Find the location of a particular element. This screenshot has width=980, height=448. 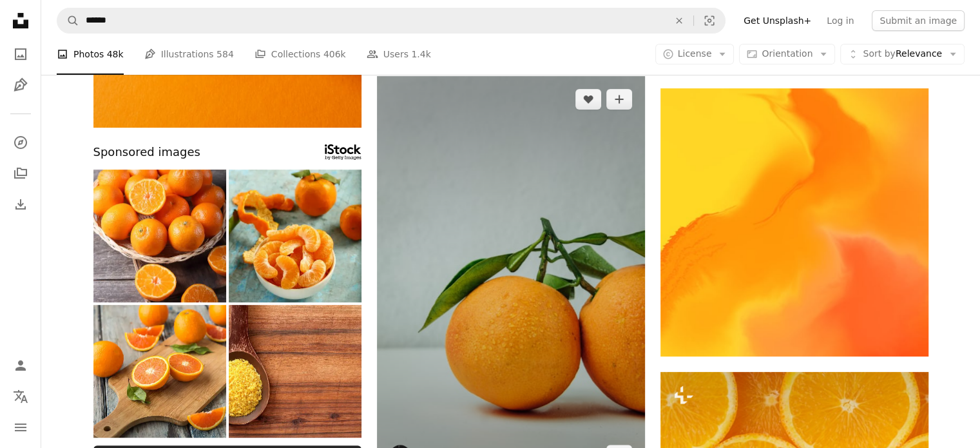

button: Language is located at coordinates (20, 396).